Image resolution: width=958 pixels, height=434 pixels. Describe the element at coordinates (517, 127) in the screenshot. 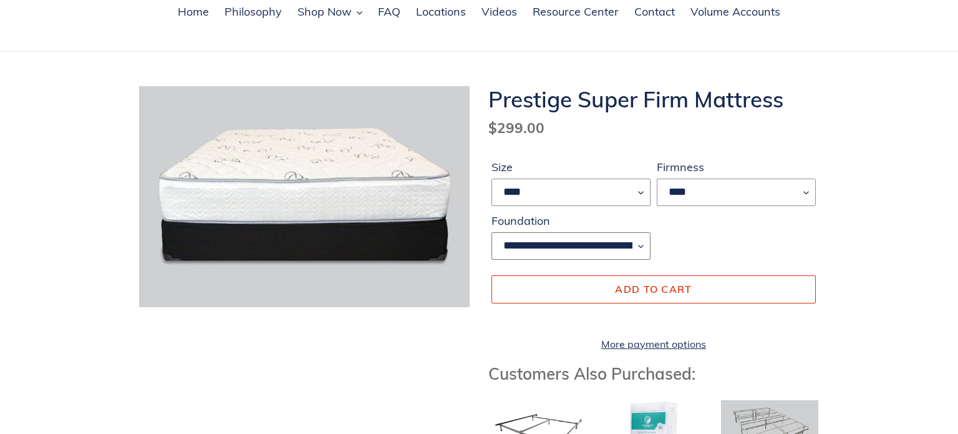

I see `span: $299.00` at that location.